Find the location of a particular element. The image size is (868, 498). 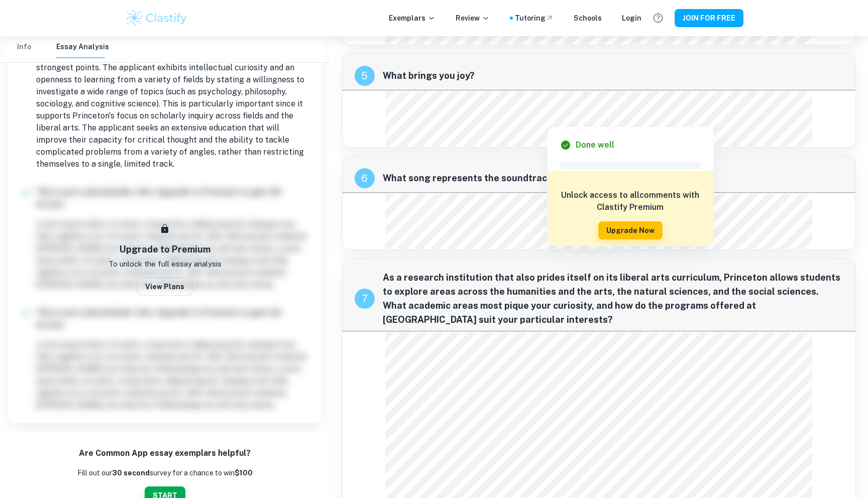

a: Login is located at coordinates (631, 18).